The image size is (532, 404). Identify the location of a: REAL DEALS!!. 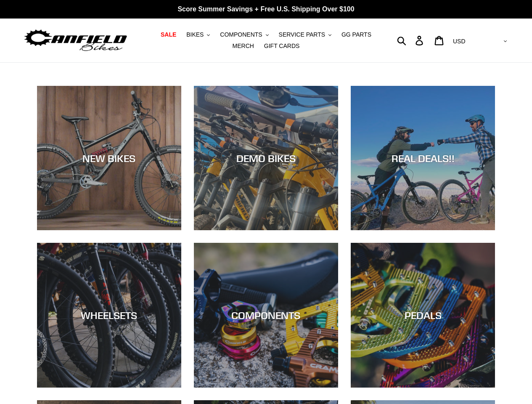
(423, 158).